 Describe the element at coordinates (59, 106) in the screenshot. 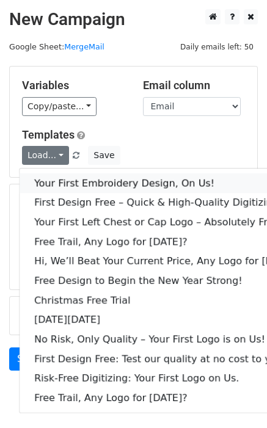

I see `a: Copy/paste...` at that location.